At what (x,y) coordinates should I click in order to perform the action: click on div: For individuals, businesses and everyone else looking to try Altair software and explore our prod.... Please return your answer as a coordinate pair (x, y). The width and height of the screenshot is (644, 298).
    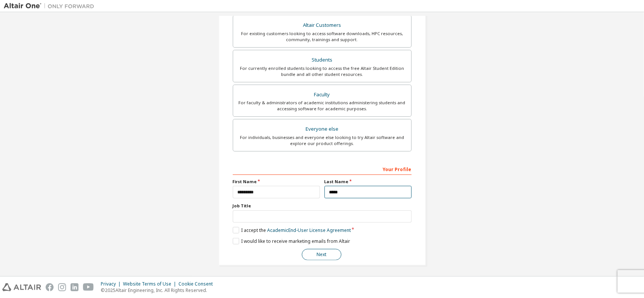
    Looking at the image, I should click on (322, 140).